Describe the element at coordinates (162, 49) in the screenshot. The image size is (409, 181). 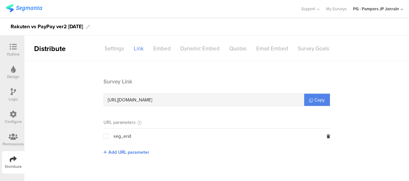
I see `div: Embed` at that location.